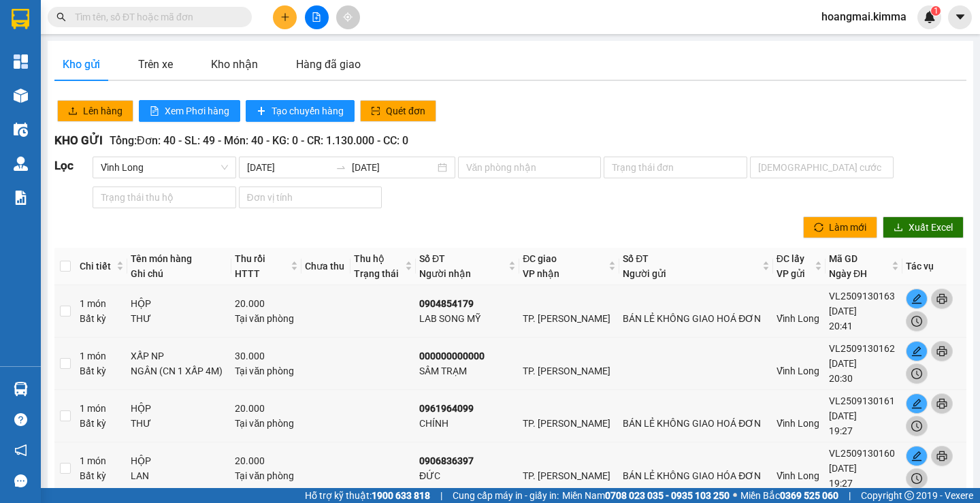  What do you see at coordinates (447, 461) in the screenshot?
I see `b: 0906836397` at bounding box center [447, 461].